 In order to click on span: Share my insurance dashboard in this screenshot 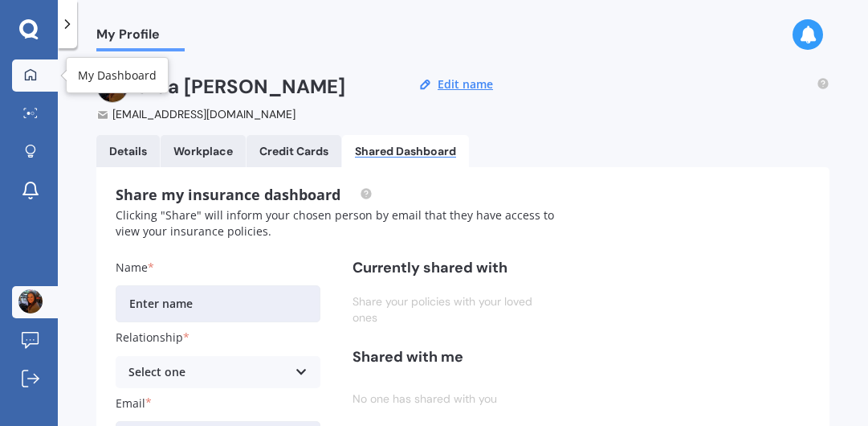, I will do `click(244, 195)`.